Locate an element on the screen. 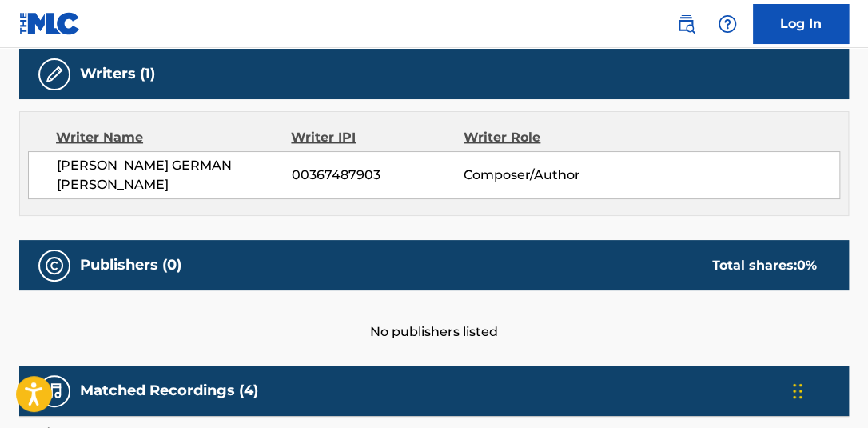 This screenshot has width=868, height=428. a: Public Search is located at coordinates (686, 24).